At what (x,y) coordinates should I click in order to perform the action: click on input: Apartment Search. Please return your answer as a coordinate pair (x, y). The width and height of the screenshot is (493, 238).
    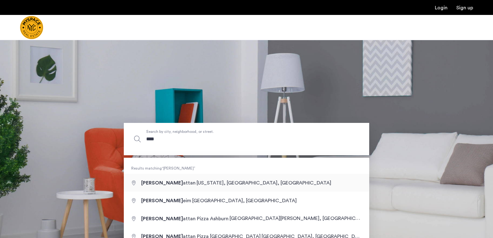
    Looking at the image, I should click on (247, 139).